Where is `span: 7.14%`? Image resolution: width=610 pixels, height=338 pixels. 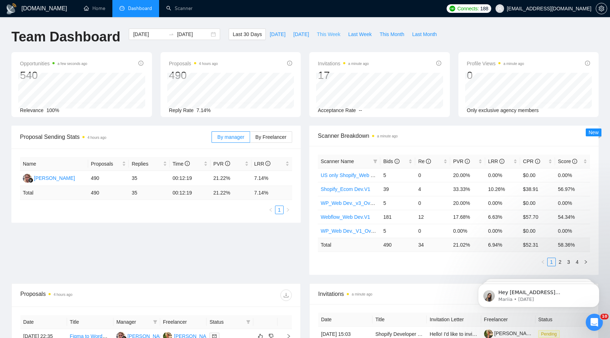 span: 7.14% is located at coordinates (204, 110).